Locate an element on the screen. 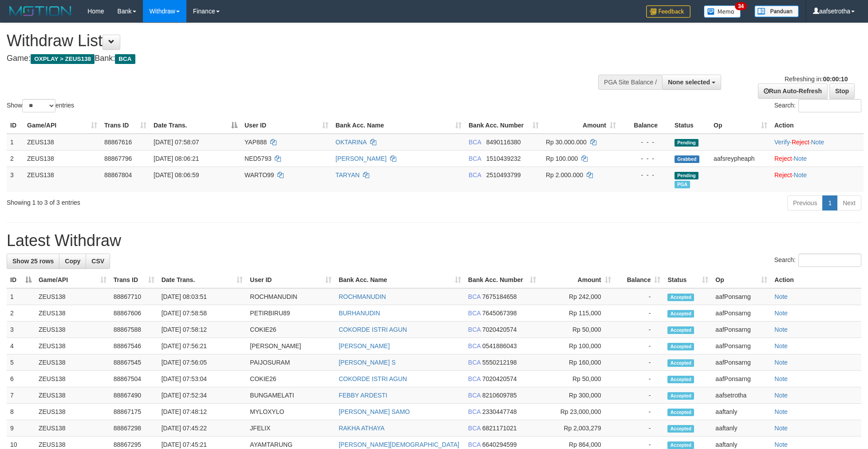 The image size is (868, 449). th: Status: activate to sort column ascending is located at coordinates (688, 279).